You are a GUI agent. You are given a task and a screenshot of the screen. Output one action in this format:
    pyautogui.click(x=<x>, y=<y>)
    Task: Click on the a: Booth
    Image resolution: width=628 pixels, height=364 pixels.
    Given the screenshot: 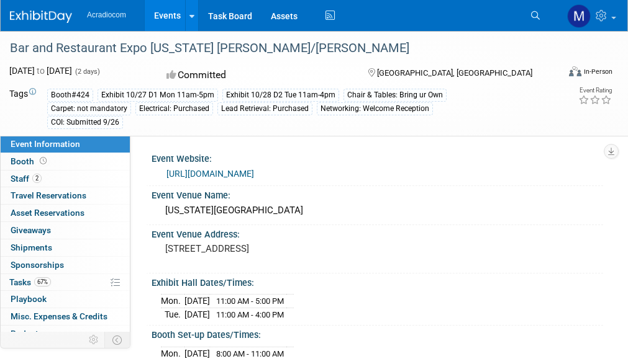 What is the action you would take?
    pyautogui.click(x=65, y=162)
    